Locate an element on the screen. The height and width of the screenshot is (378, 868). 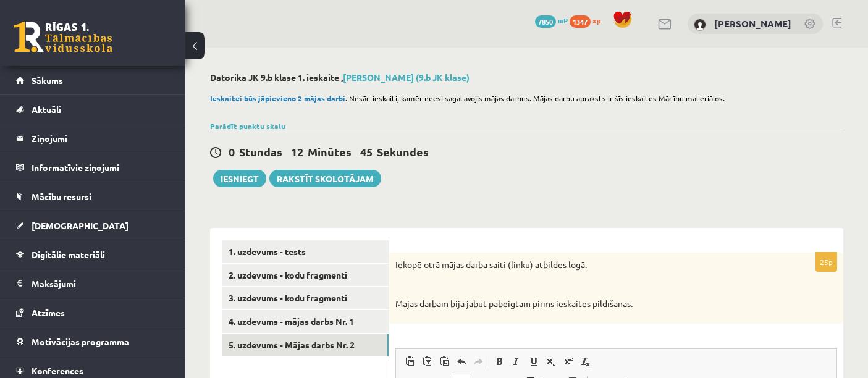
a: Slīpraksts (vadīšanas taustiņš+I) is located at coordinates (516, 362).